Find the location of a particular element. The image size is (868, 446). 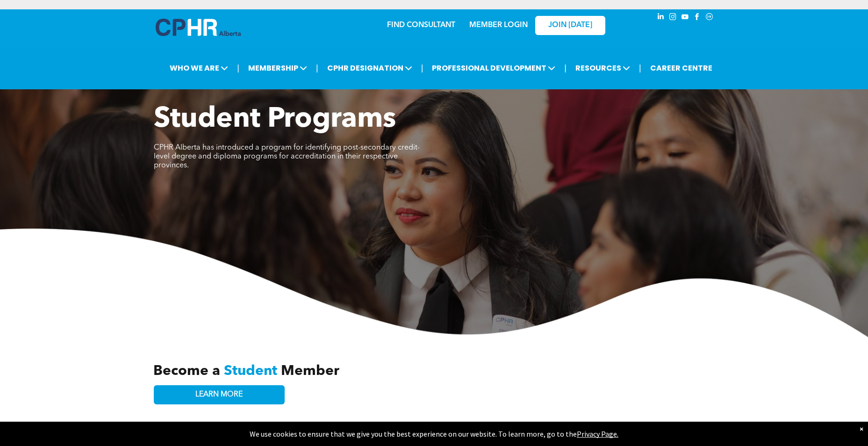

span: Member is located at coordinates (310, 371).